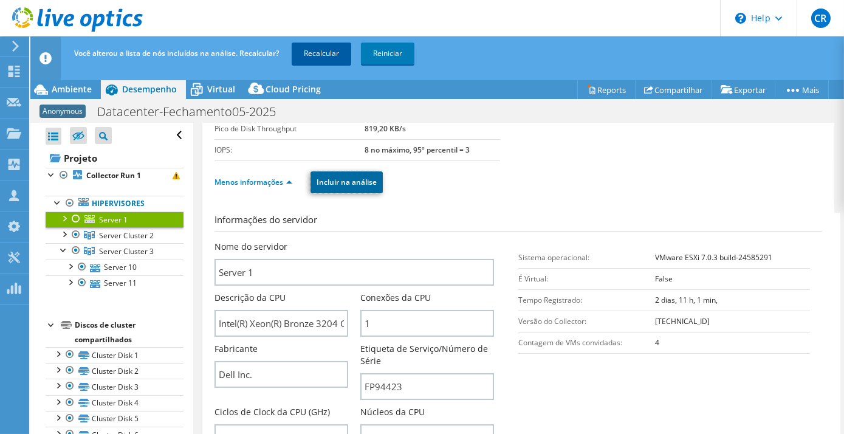 The width and height of the screenshot is (844, 434). What do you see at coordinates (587, 257) in the screenshot?
I see `td: Sistema operacional:` at bounding box center [587, 257].